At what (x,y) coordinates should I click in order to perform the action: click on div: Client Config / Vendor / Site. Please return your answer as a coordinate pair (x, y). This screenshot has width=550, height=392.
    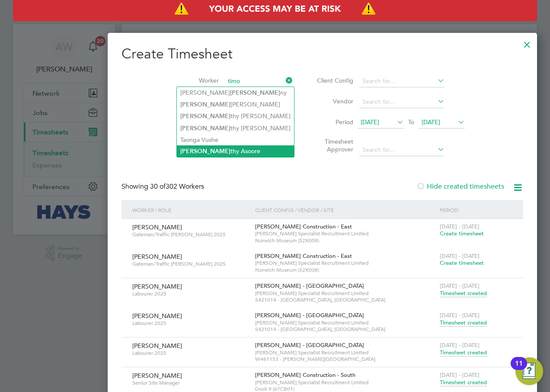
    Looking at the image, I should click on (345, 210).